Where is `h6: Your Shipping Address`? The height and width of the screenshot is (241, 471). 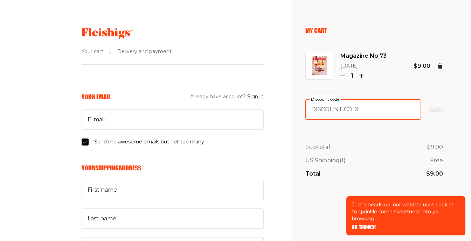
h6: Your Shipping Address is located at coordinates (173, 168).